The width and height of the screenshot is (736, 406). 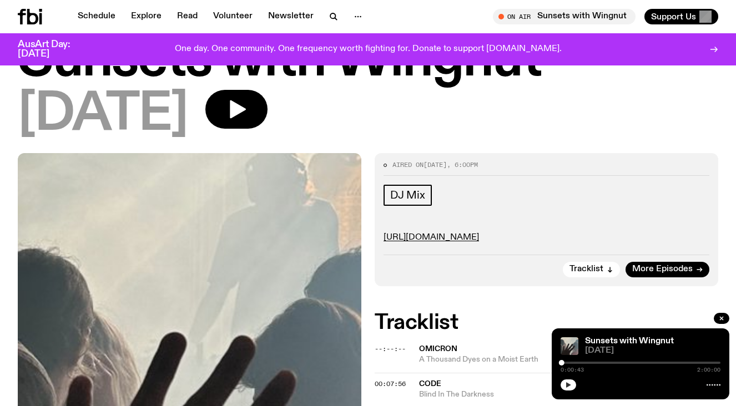 I want to click on span: DJ Mix, so click(x=408, y=195).